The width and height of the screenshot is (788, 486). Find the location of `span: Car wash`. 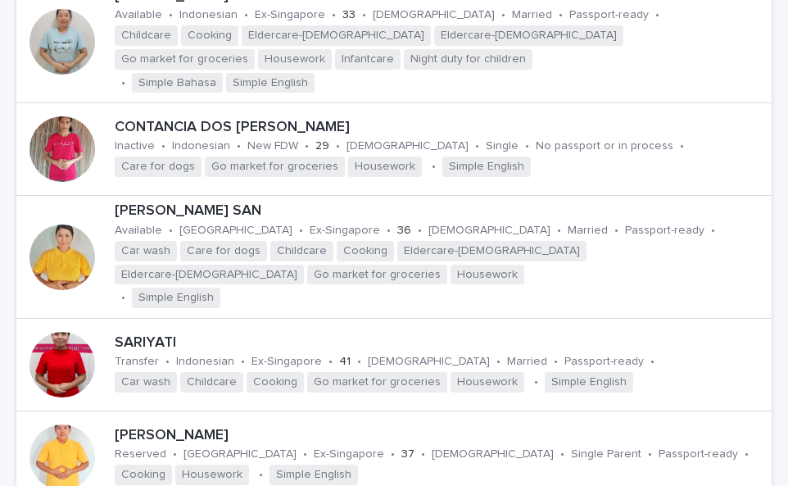

span: Car wash is located at coordinates (146, 382).